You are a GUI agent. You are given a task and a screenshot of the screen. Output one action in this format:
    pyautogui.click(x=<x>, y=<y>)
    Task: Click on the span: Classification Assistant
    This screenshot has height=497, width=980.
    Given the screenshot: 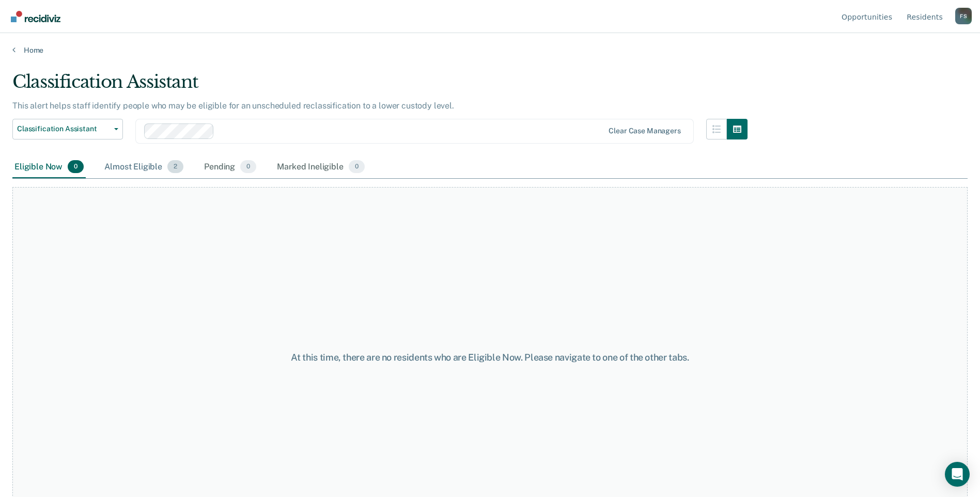 What is the action you would take?
    pyautogui.click(x=63, y=128)
    